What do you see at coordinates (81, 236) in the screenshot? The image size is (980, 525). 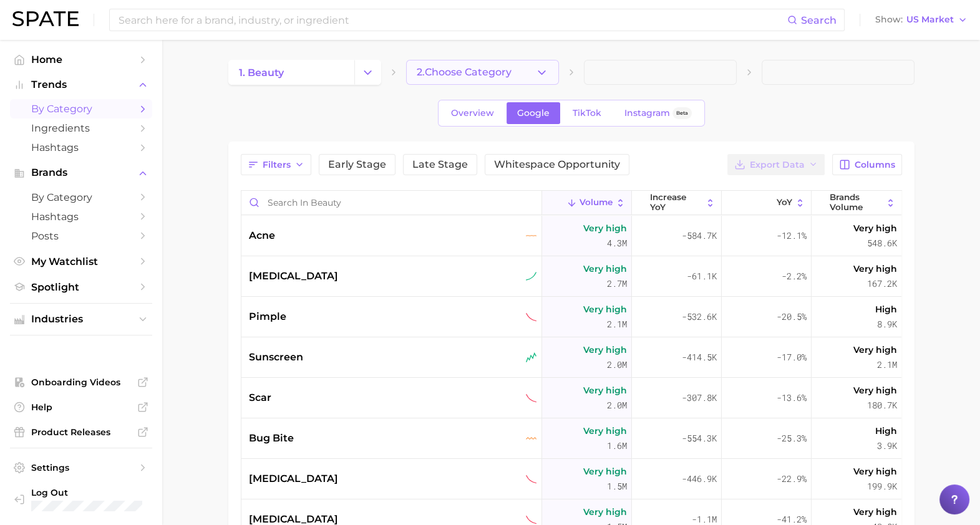 I see `span: Posts` at bounding box center [81, 236].